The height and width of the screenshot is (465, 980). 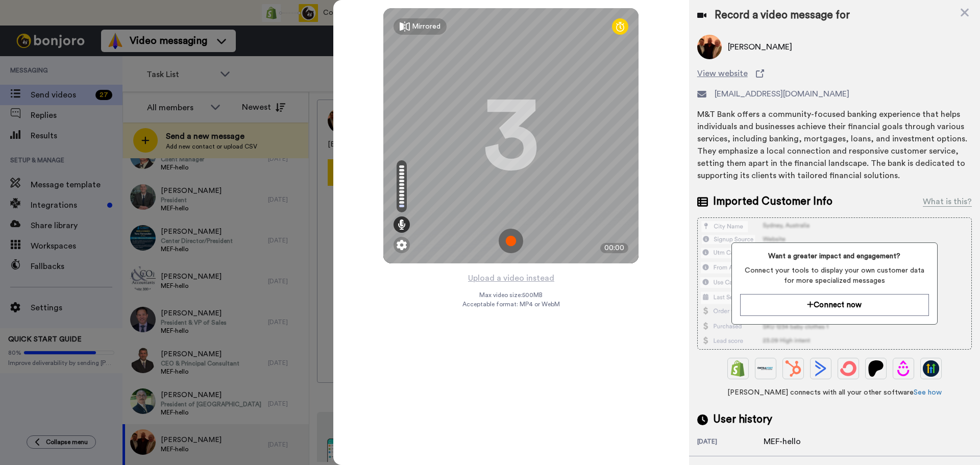 What do you see at coordinates (835, 145) in the screenshot?
I see `div: M&T Bank offers a community-focused banking experience that helps individuals and businesses achi...` at bounding box center [835, 145].